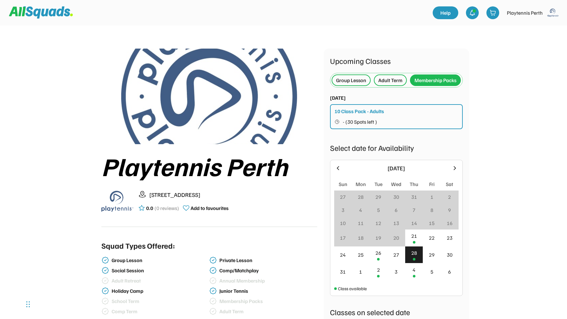 Image resolution: width=567 pixels, height=319 pixels. Describe the element at coordinates (396, 148) in the screenshot. I see `div: Select date for Availability` at that location.